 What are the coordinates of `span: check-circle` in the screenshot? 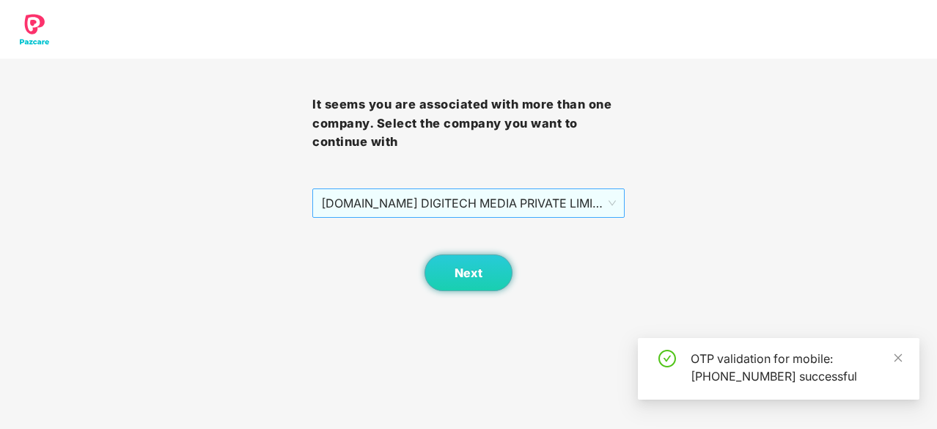 It's located at (667, 358).